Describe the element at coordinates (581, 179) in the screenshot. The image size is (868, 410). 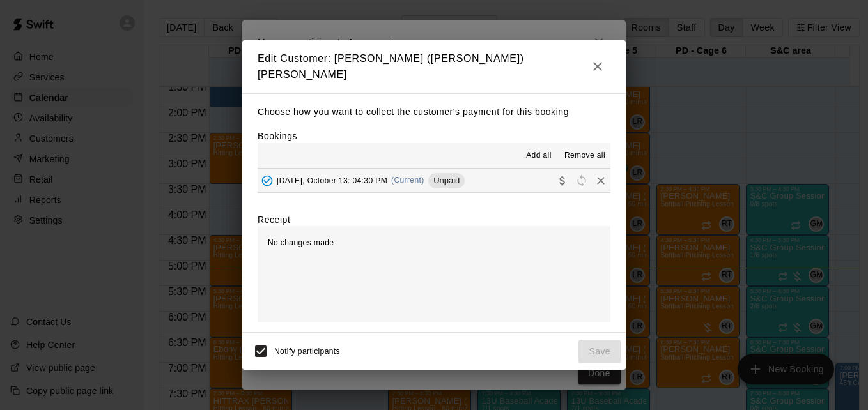
I see `span: Reschedule` at that location.